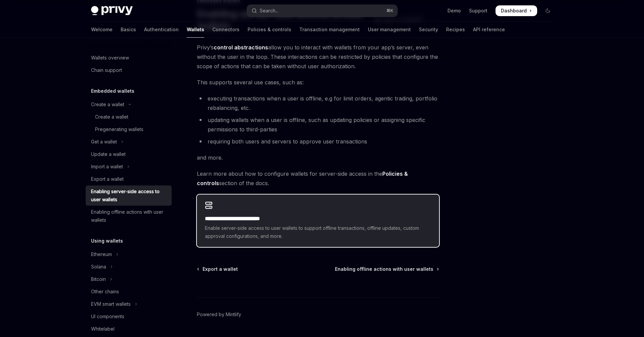 The width and height of the screenshot is (644, 337). Describe the element at coordinates (108, 316) in the screenshot. I see `div: UI components` at that location.